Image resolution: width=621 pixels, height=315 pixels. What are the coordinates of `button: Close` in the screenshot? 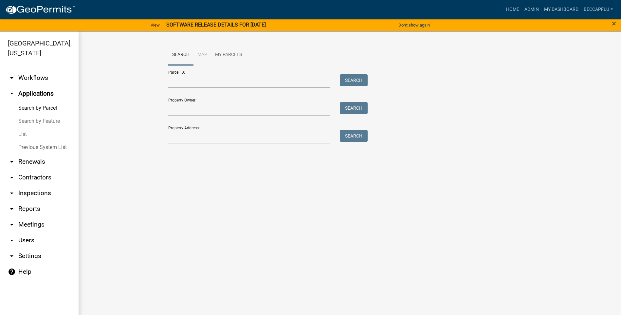 It's located at (614, 24).